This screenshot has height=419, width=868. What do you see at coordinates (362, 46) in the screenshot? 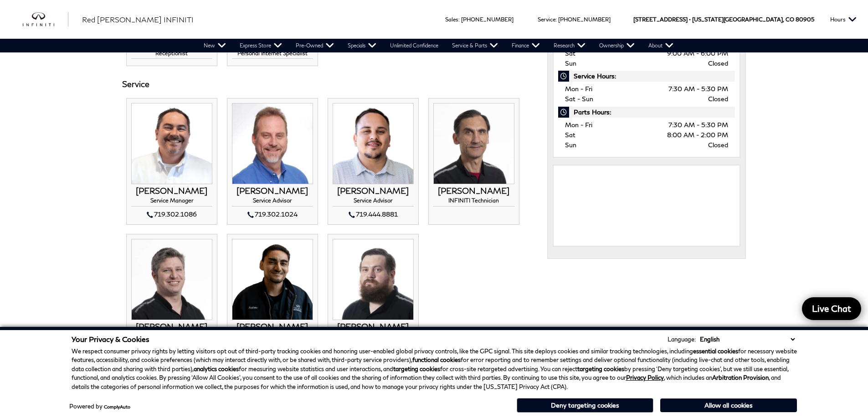
I see `a: Specials` at bounding box center [362, 46].